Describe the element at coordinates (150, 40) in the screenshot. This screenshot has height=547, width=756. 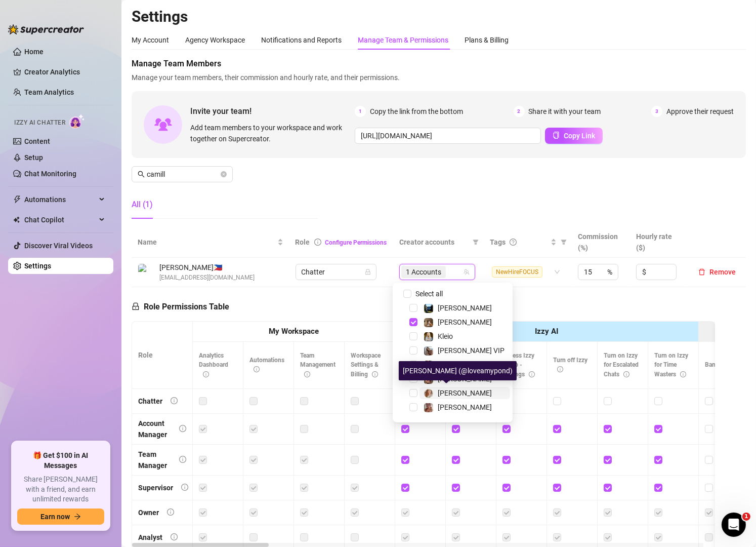
I see `div: My Account` at that location.